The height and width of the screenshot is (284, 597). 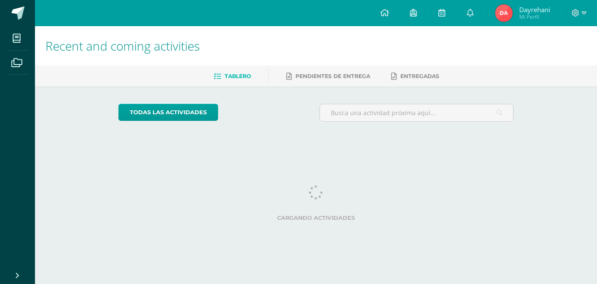 What do you see at coordinates (238, 76) in the screenshot?
I see `span: Tablero` at bounding box center [238, 76].